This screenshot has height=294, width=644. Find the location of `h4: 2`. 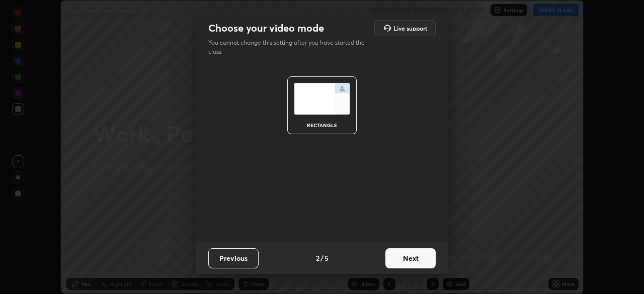

h4: 2 is located at coordinates (318, 258).